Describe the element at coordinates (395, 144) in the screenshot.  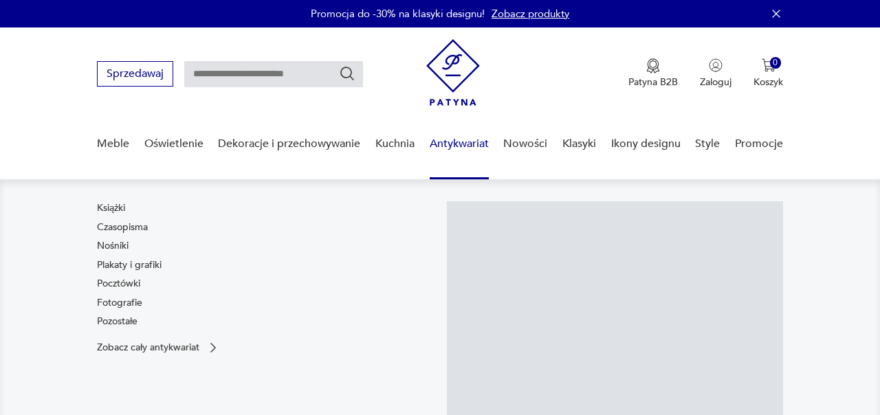
I see `a: Kuchnia` at that location.